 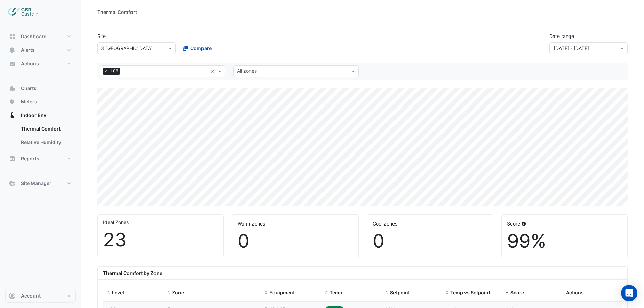 What do you see at coordinates (12, 183) in the screenshot?
I see `app-icon: Site Manager` at bounding box center [12, 183].